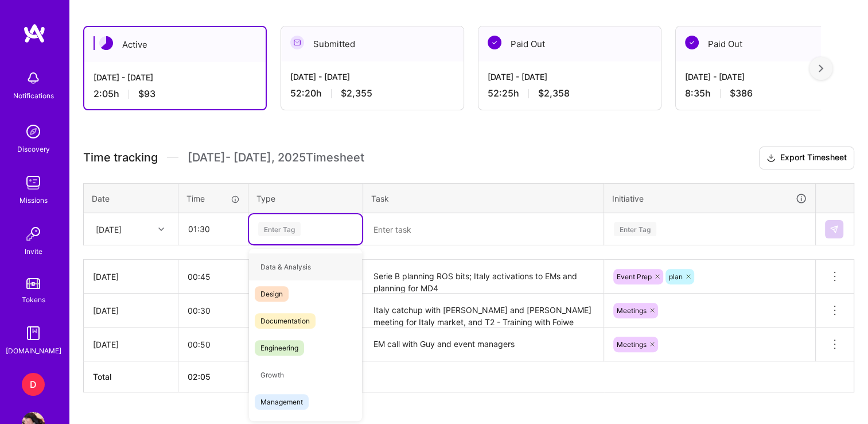 Image resolution: width=868 pixels, height=424 pixels. I want to click on th: Type, so click(306, 198).